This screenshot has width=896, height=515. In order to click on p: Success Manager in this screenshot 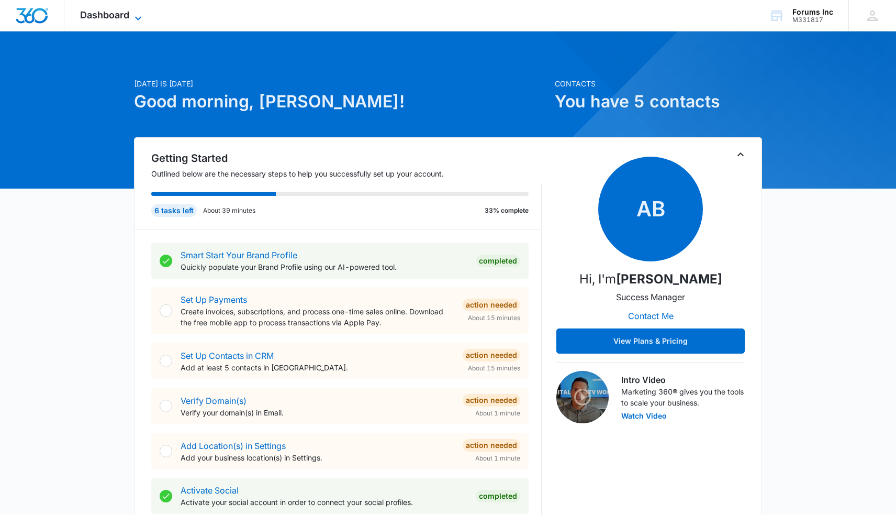, I will do `click(651, 297)`.